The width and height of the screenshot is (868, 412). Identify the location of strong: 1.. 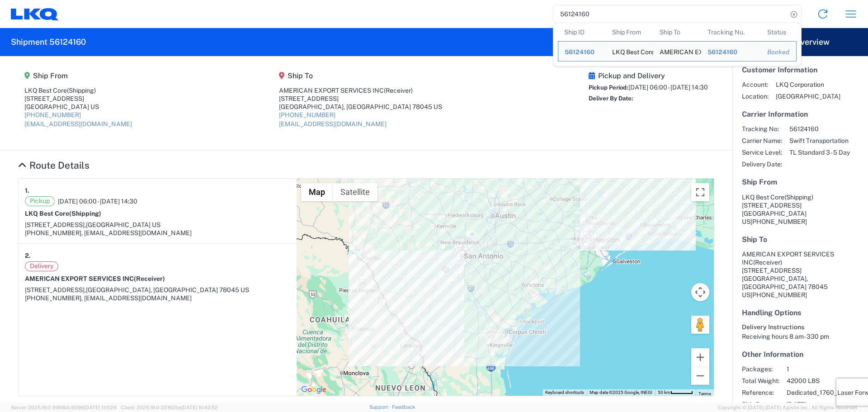
(27, 191).